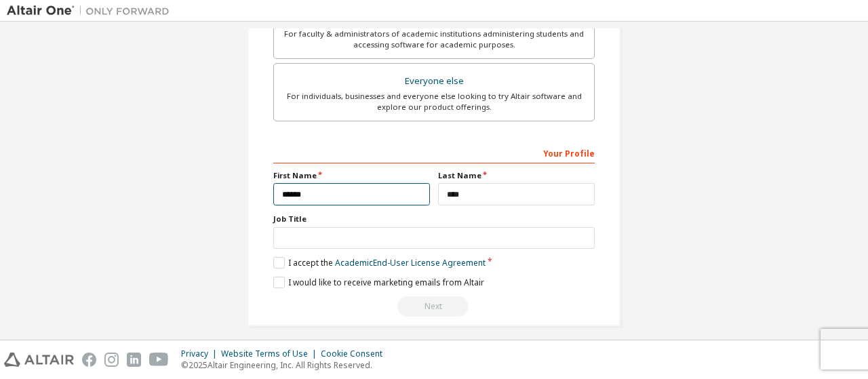 This screenshot has width=868, height=379. What do you see at coordinates (38, 359) in the screenshot?
I see `img: altair_logo.svg` at bounding box center [38, 359].